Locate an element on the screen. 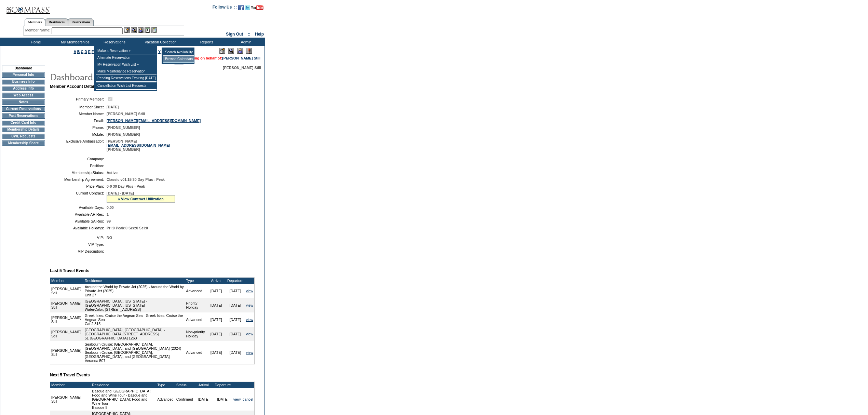 This screenshot has height=415, width=868. div: Member Name: is located at coordinates (39, 30).